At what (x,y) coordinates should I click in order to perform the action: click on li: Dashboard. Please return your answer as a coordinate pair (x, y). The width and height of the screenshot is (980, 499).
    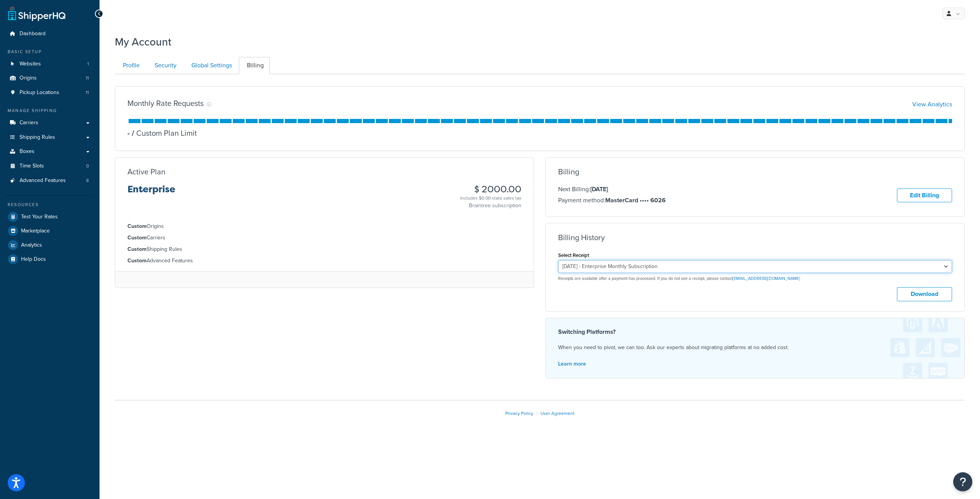
    Looking at the image, I should click on (50, 33).